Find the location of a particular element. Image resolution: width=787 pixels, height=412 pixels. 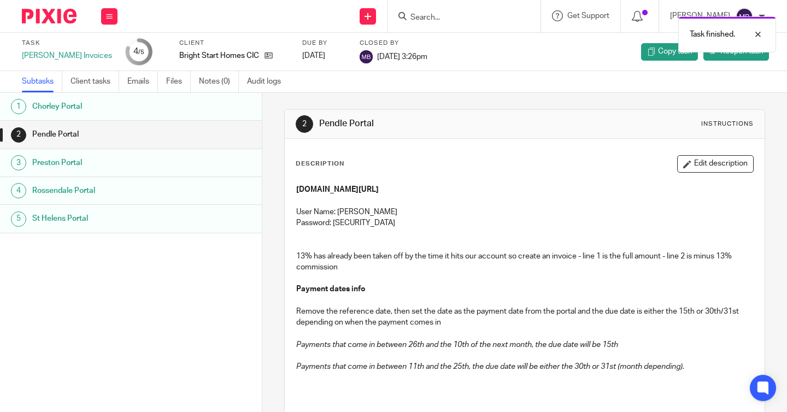

div: 5 is located at coordinates (19, 219).